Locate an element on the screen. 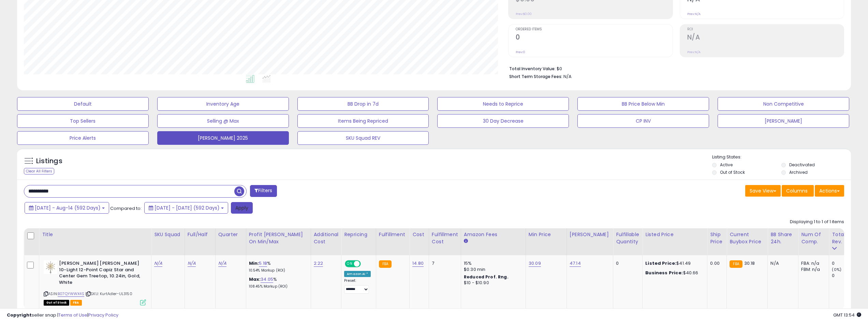 The image size is (868, 322). label: Archived is located at coordinates (798, 172).